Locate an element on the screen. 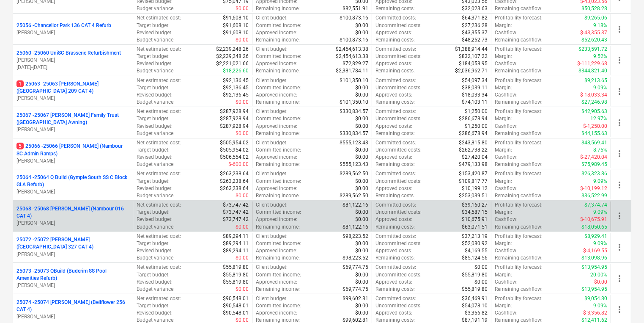 The height and width of the screenshot is (323, 644). p: $1,388,914.44 is located at coordinates (471, 49).